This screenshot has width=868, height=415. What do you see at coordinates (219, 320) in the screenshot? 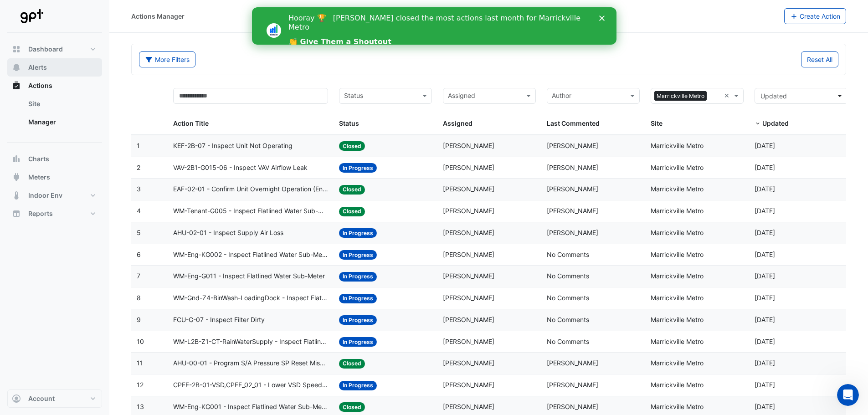
I see `span: FCU-G-07 - Inspect Filter Dirty` at bounding box center [219, 320].